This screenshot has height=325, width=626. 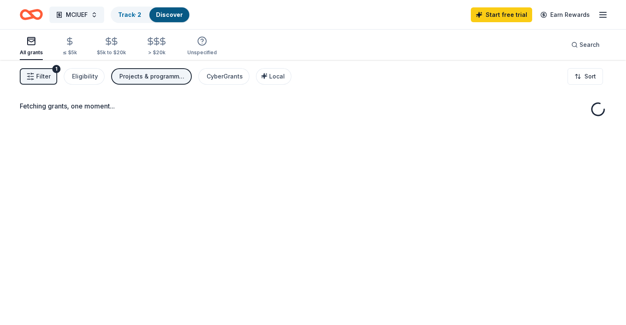 What do you see at coordinates (225, 77) in the screenshot?
I see `div: CyberGrants` at bounding box center [225, 77].